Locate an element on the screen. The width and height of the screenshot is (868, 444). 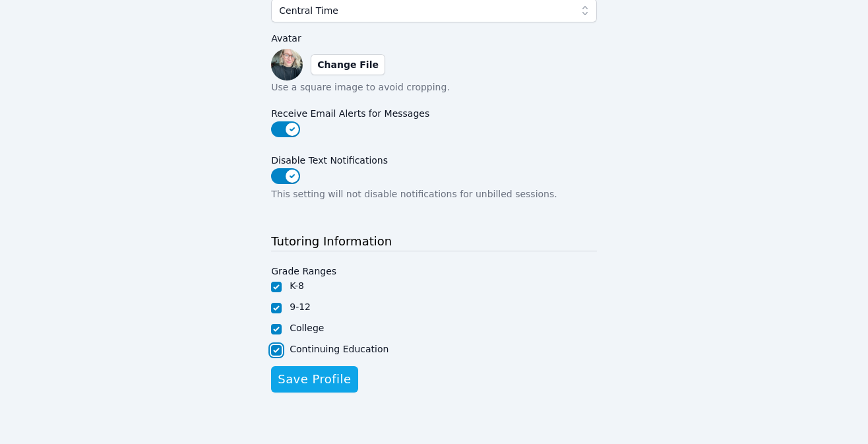
span: Save Profile is located at coordinates (314, 379).